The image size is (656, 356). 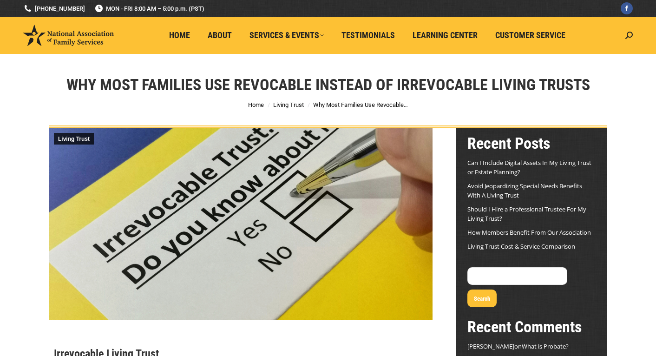 I want to click on span: Why Most Families Use Revocable…, so click(x=360, y=104).